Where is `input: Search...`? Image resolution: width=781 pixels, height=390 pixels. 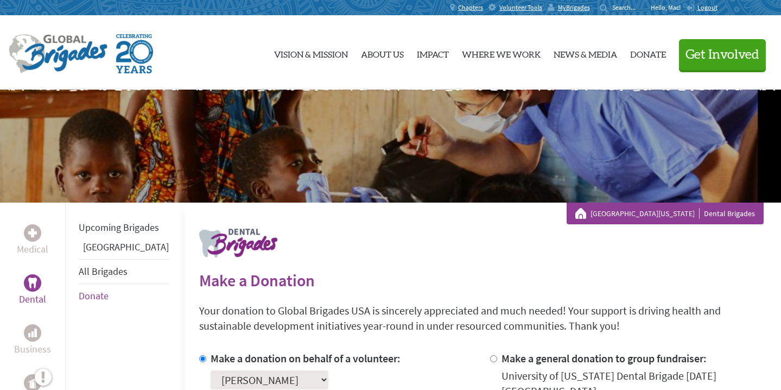
input: Search... is located at coordinates (627, 7).